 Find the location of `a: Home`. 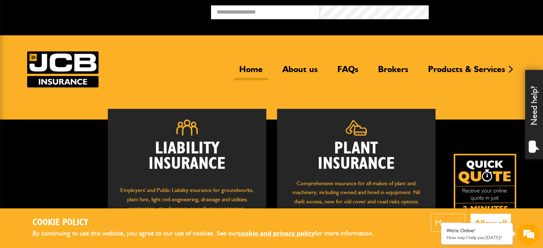

a: Home is located at coordinates (251, 72).